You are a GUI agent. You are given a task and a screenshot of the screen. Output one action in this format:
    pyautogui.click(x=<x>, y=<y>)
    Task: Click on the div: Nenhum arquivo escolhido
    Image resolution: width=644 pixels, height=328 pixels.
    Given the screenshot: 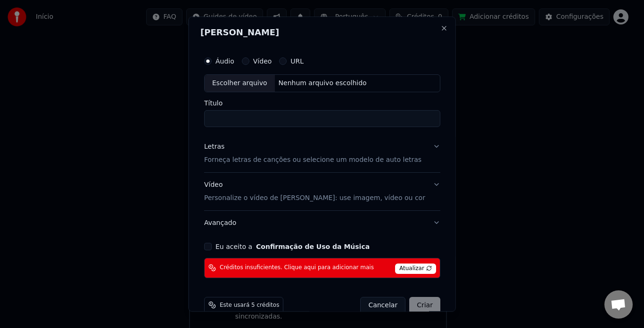 What is the action you would take?
    pyautogui.click(x=322, y=83)
    